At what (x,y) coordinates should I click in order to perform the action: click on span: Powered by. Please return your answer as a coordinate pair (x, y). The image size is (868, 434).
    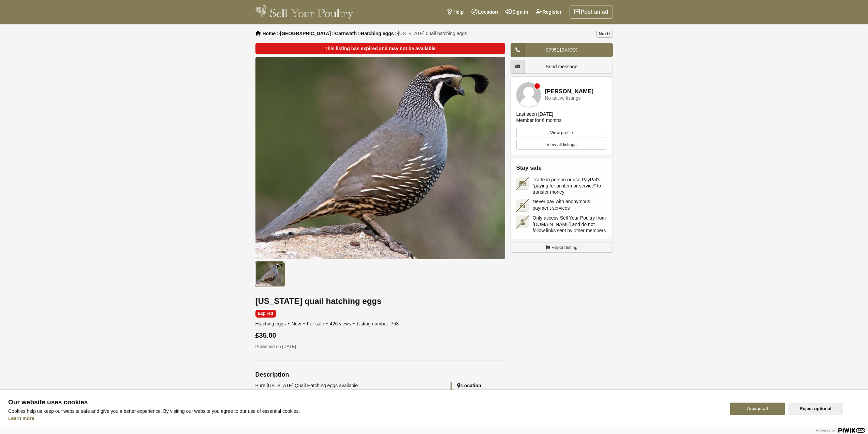
    Looking at the image, I should click on (826, 430).